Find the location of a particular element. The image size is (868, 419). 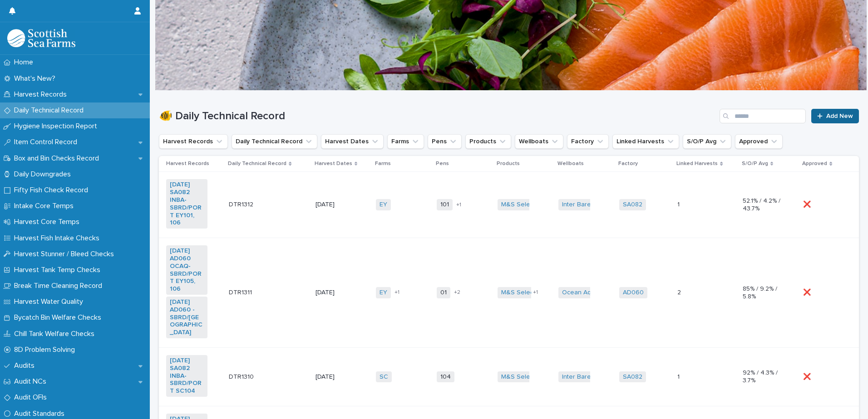

p: Box and Bin Checks Record is located at coordinates (58, 158).